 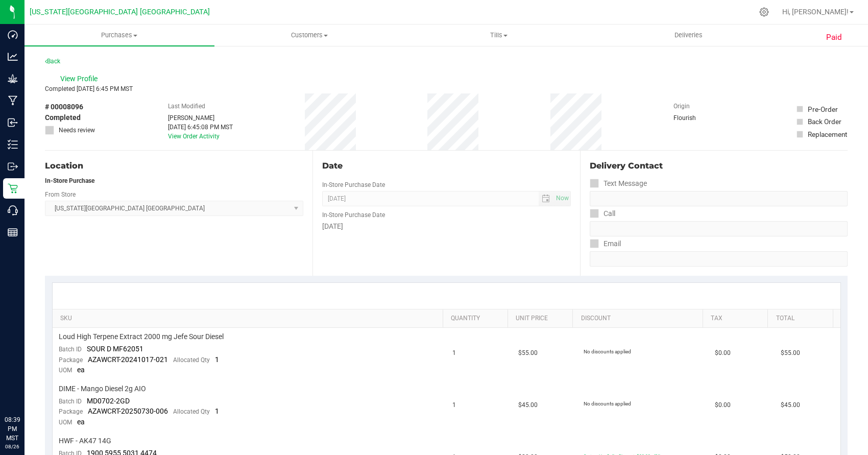 I want to click on span: # 00008096, so click(x=64, y=107).